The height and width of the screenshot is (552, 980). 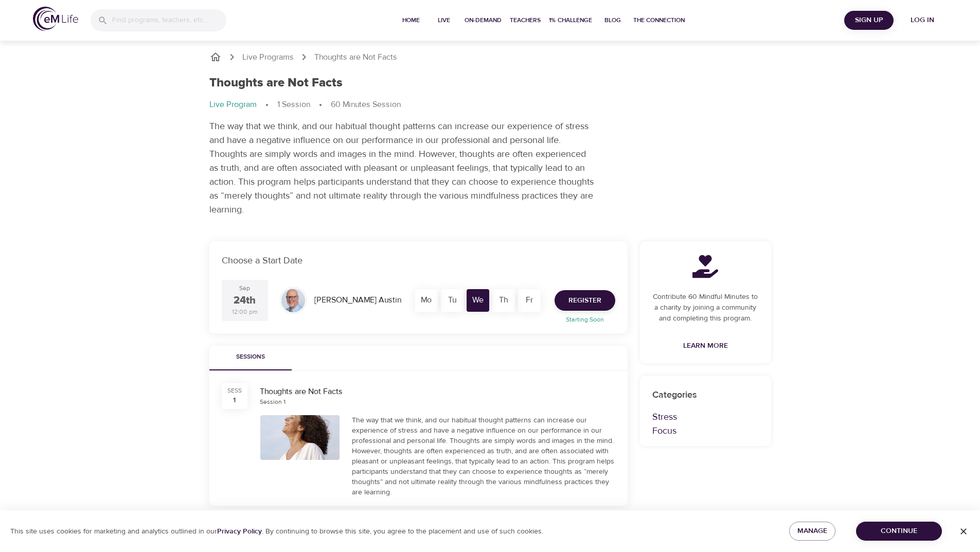 I want to click on button: Manage, so click(x=812, y=530).